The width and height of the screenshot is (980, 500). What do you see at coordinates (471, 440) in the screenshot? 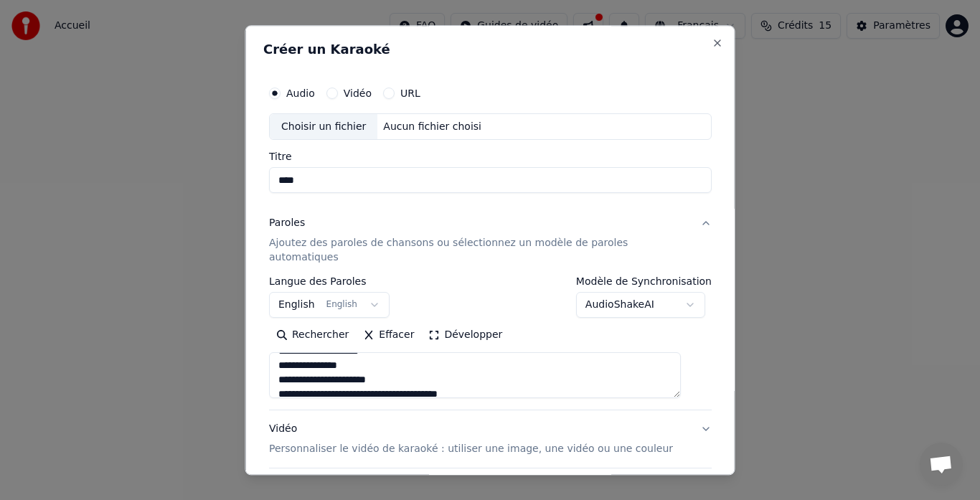
I see `div: Vidéo` at bounding box center [471, 440].